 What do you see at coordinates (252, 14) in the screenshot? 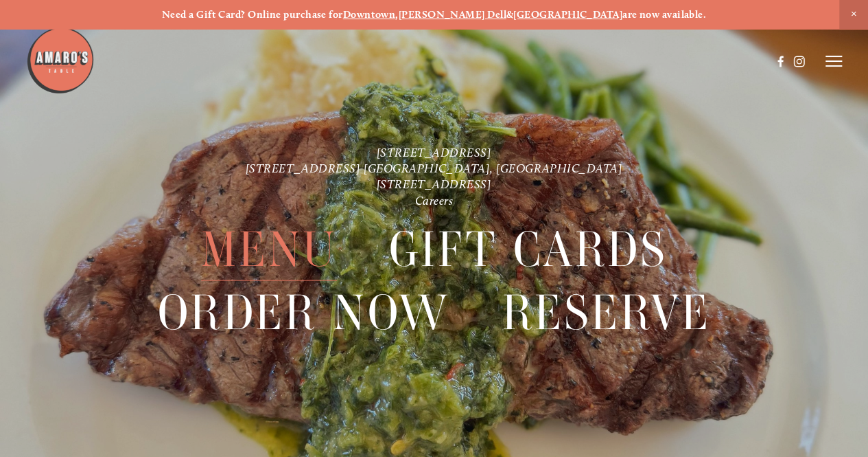
I see `strong: Need a Gift Card? Online purchase for` at bounding box center [252, 14].